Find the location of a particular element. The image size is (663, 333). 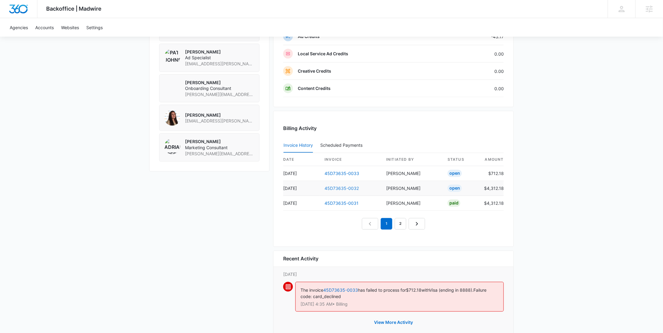

th: status is located at coordinates (461, 160).